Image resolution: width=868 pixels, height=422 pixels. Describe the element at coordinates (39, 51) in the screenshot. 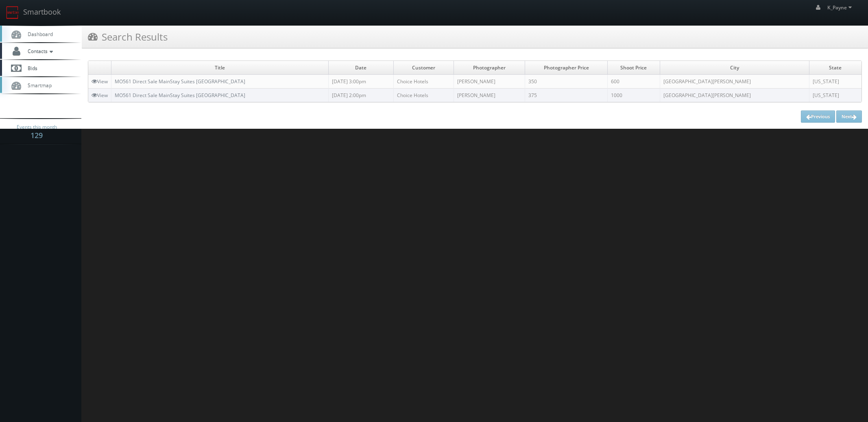

I see `span: Contacts` at that location.